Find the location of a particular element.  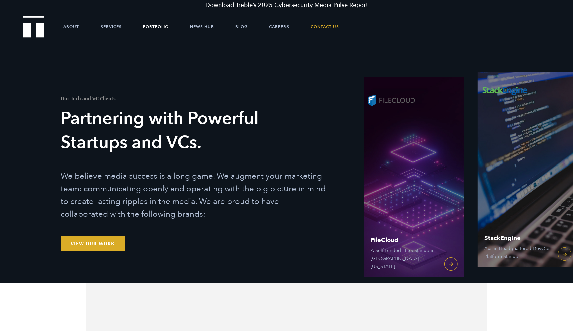

a: Blog is located at coordinates (242, 27).